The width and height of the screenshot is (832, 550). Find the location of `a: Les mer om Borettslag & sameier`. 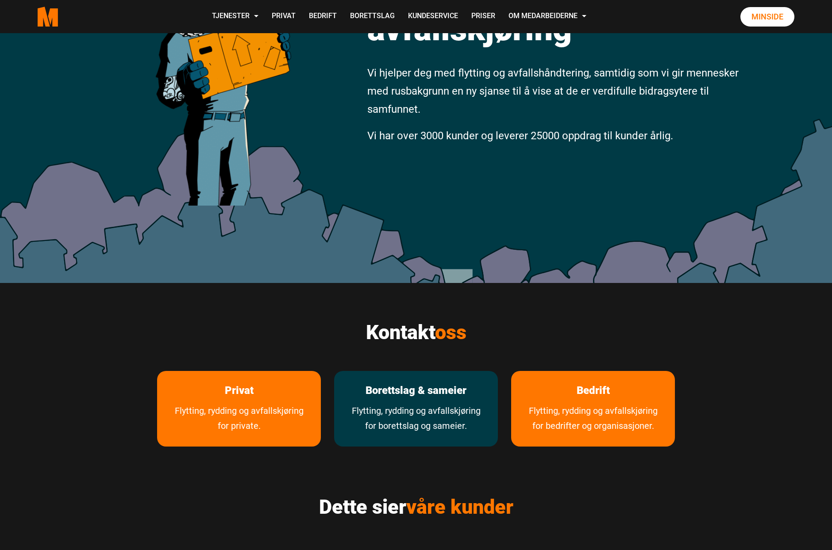

a: Les mer om Borettslag & sameier is located at coordinates (416, 391).